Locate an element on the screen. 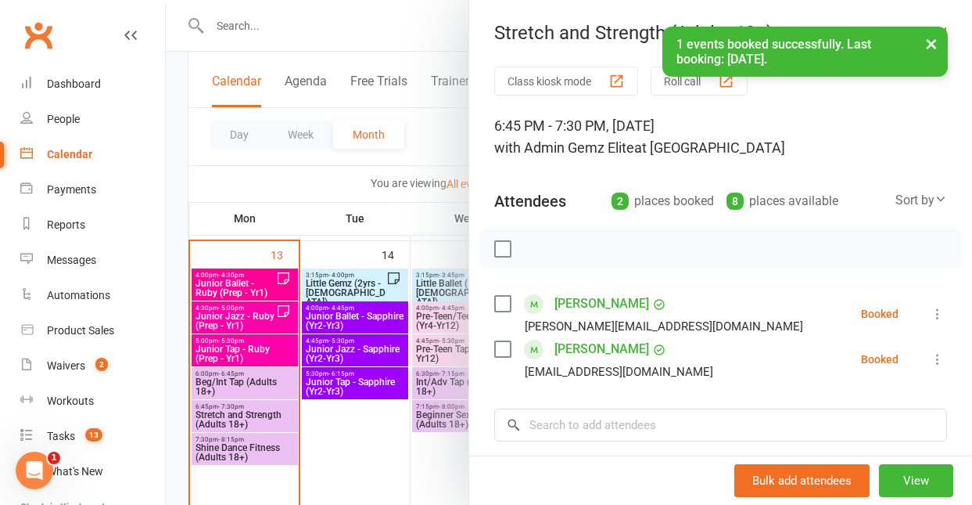 This screenshot has height=505, width=972. a: Waivers 2 is located at coordinates (92, 365).